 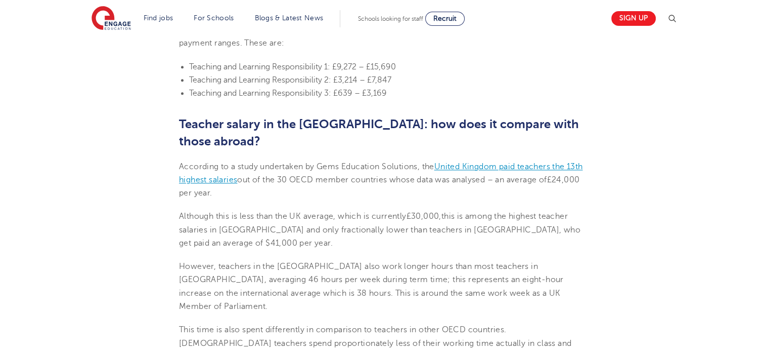 What do you see at coordinates (389, 93) in the screenshot?
I see `li: Teaching and Learning Responsibility 3: £639 – £3,169` at bounding box center [389, 93].